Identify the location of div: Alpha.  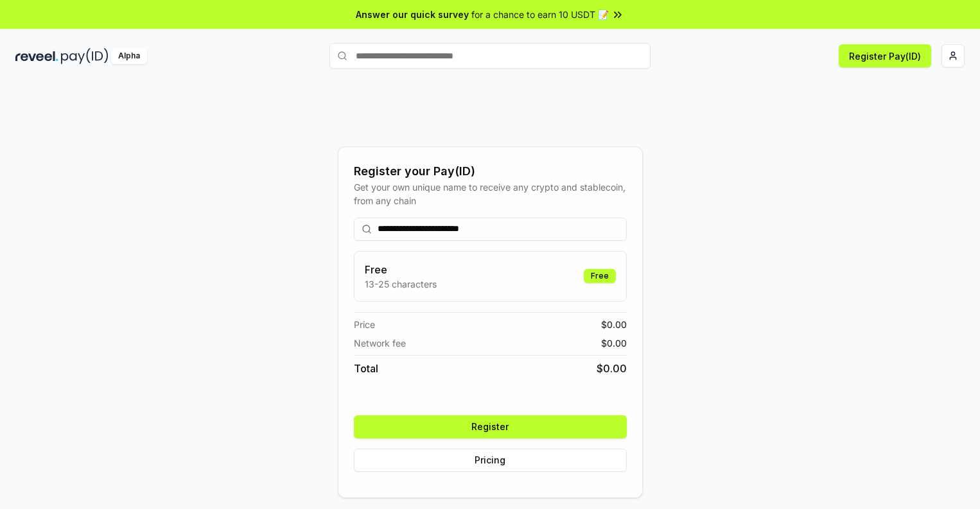
(129, 56).